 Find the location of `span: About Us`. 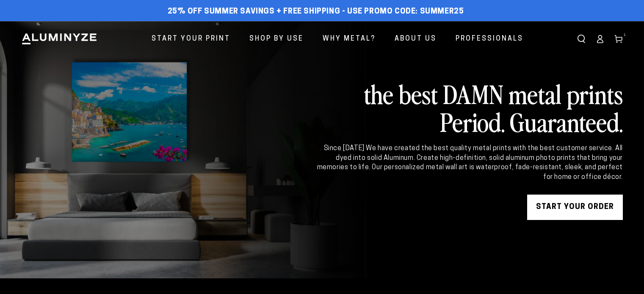

span: About Us is located at coordinates (415, 39).